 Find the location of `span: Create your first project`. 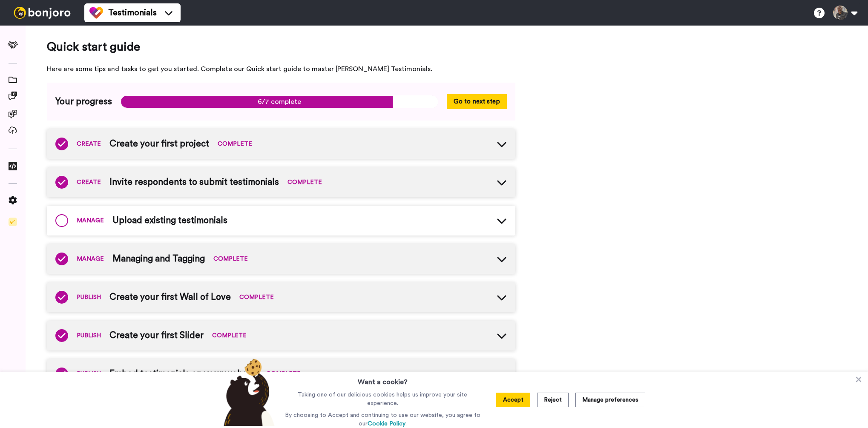

span: Create your first project is located at coordinates (160, 144).